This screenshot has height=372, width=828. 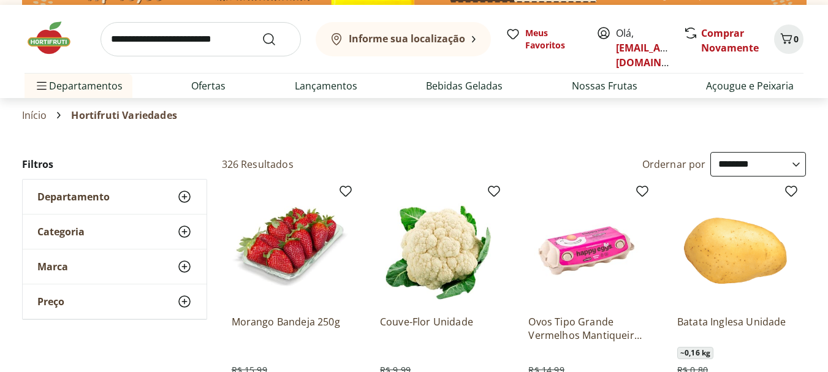 I want to click on span: Departamentos, so click(x=78, y=86).